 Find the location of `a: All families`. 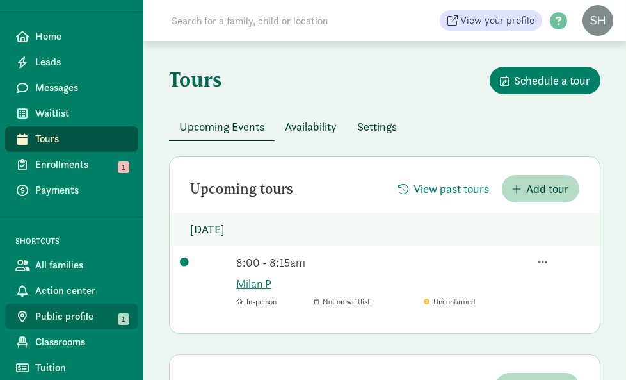

a: All families is located at coordinates (72, 265).